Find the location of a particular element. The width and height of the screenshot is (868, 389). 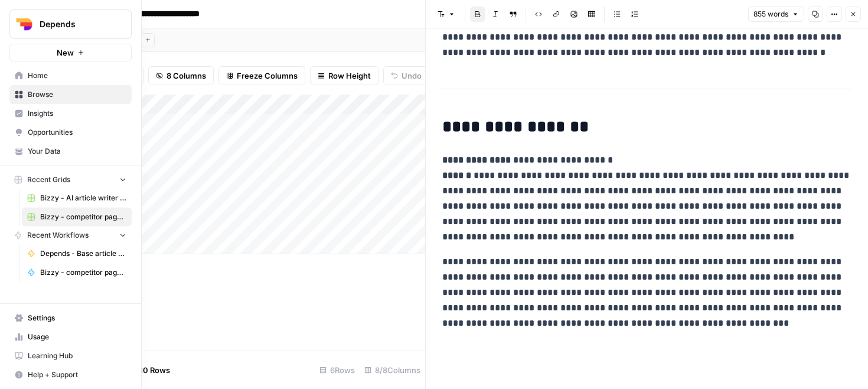

span: Help + Support is located at coordinates (77, 375).